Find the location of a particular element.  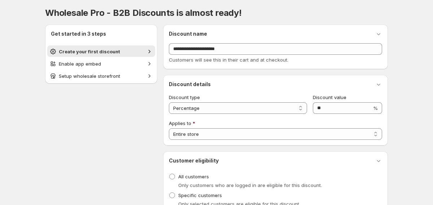

h3: Discount details is located at coordinates (190, 84).